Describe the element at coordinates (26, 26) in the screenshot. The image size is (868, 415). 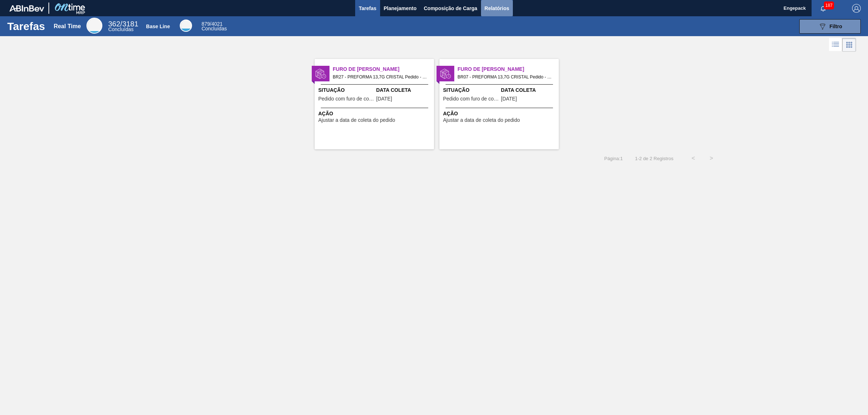
I see `h1: Tarefas` at that location.